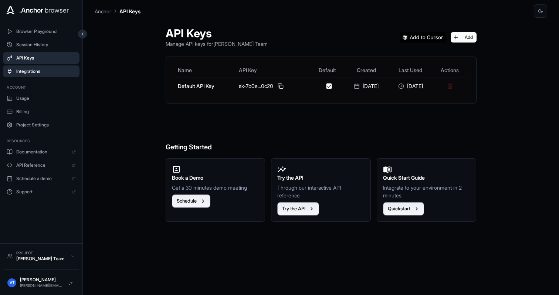  What do you see at coordinates (71, 283) in the screenshot?
I see `button: Logout` at bounding box center [71, 283].